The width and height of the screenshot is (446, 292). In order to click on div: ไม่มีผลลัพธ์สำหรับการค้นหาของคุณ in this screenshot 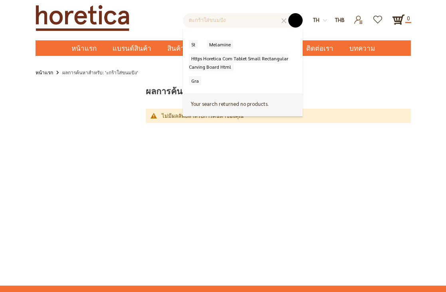, I will do `click(282, 116)`.